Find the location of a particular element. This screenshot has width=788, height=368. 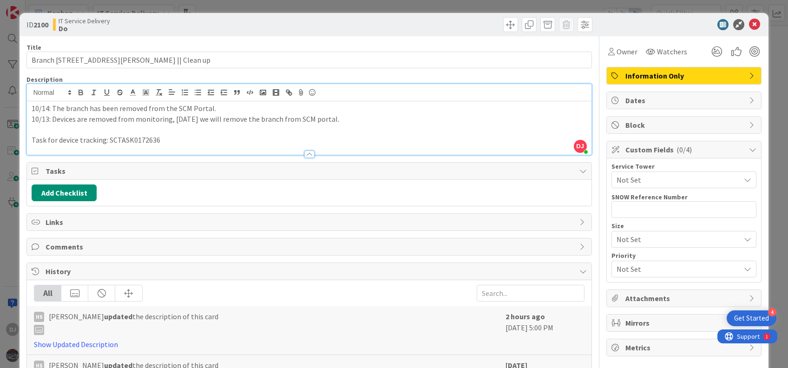

label: Title is located at coordinates (34, 47).